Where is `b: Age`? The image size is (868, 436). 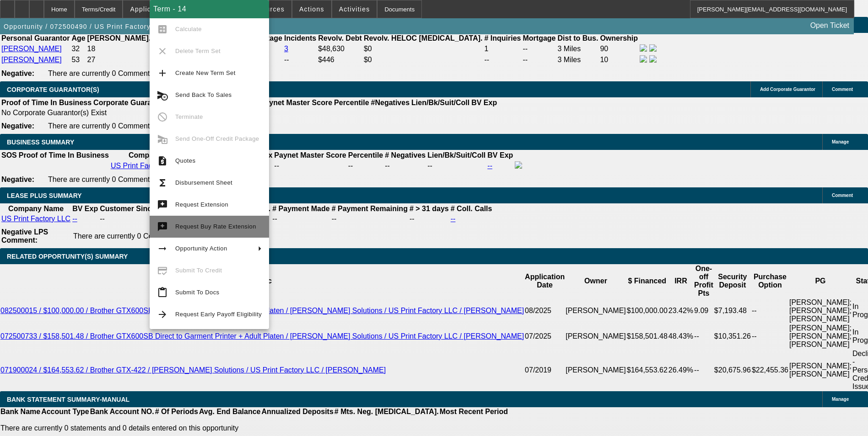 b: Age is located at coordinates (78, 38).